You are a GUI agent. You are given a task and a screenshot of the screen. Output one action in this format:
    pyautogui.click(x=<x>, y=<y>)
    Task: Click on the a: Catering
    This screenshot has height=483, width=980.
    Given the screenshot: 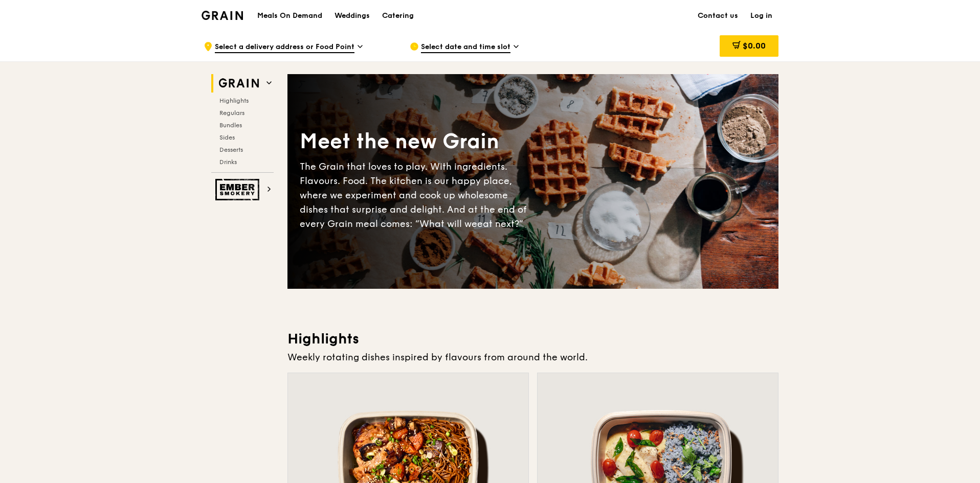 What is the action you would take?
    pyautogui.click(x=398, y=16)
    